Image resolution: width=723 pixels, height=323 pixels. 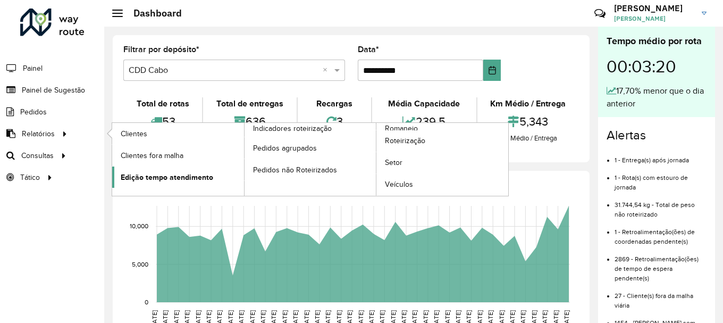 What do you see at coordinates (656, 66) in the screenshot?
I see `div: 00:03:20` at bounding box center [656, 66].